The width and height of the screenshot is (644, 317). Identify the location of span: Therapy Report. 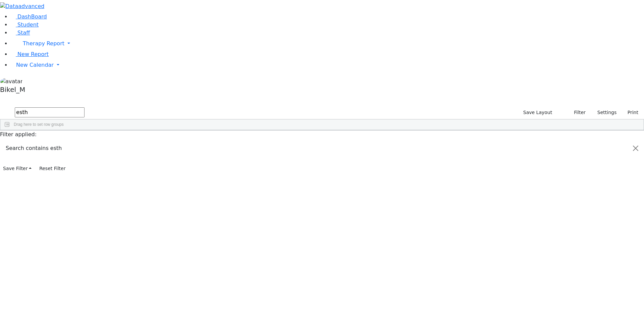
(44, 43).